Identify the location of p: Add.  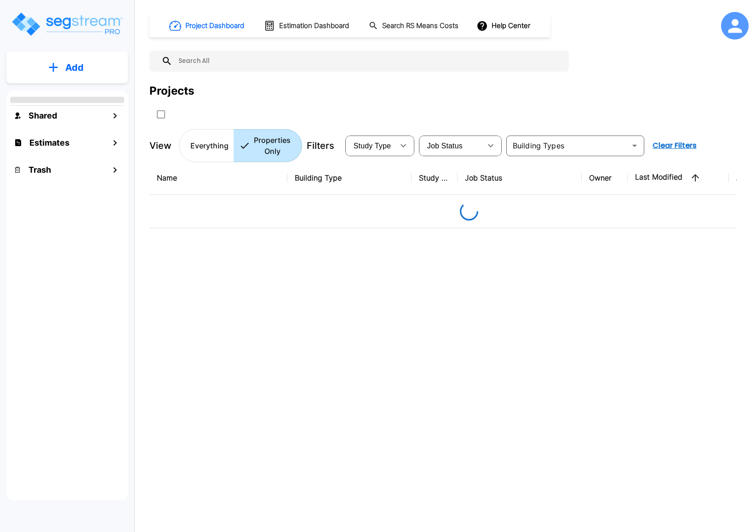
(74, 68).